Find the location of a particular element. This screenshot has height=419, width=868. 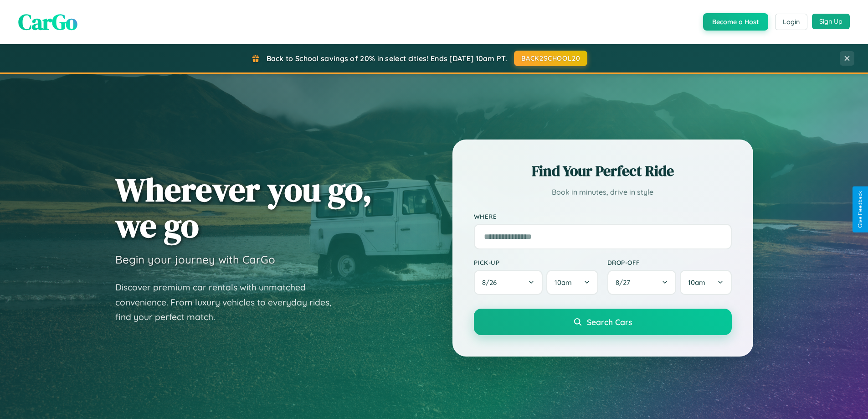

button: Sign Up is located at coordinates (830, 21).